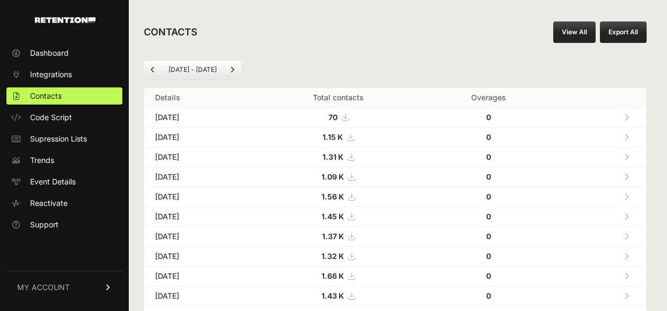  Describe the element at coordinates (64, 203) in the screenshot. I see `a: Reactivate` at that location.